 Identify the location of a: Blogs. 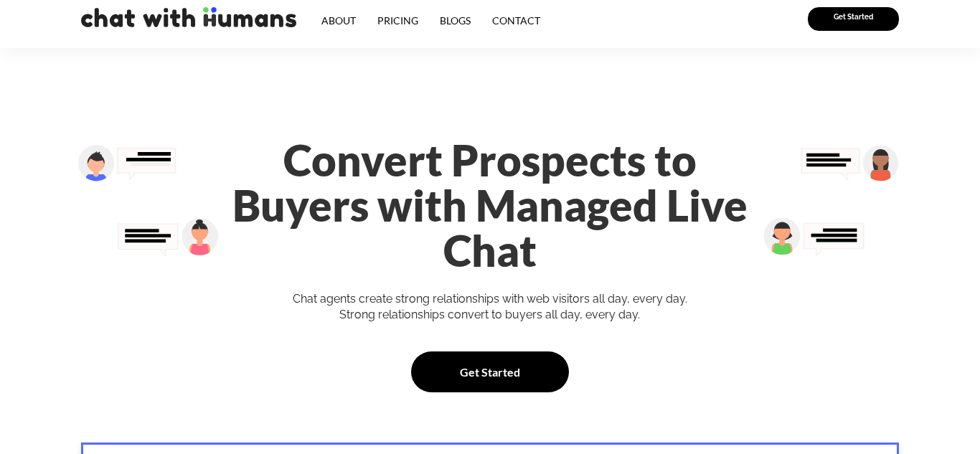
(455, 20).